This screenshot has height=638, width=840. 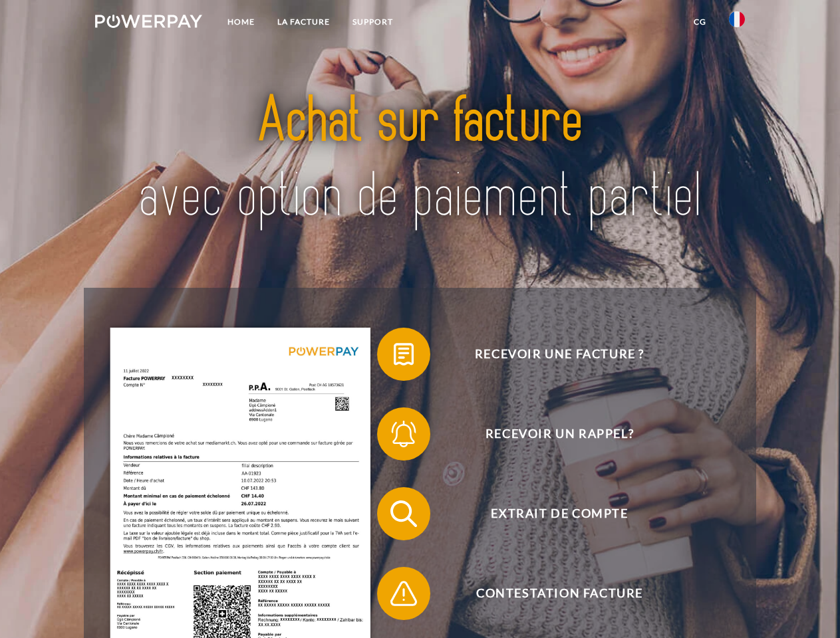 I want to click on a: Support, so click(x=372, y=22).